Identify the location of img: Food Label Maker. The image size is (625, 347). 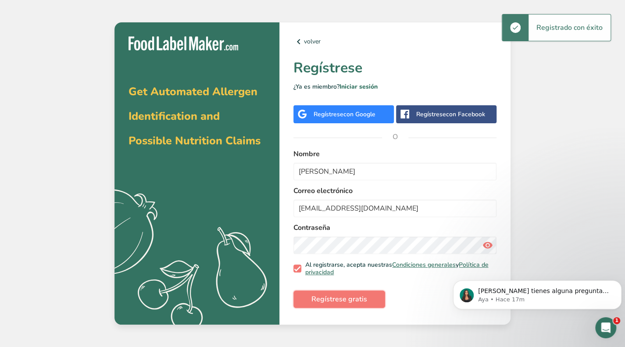
(183, 43).